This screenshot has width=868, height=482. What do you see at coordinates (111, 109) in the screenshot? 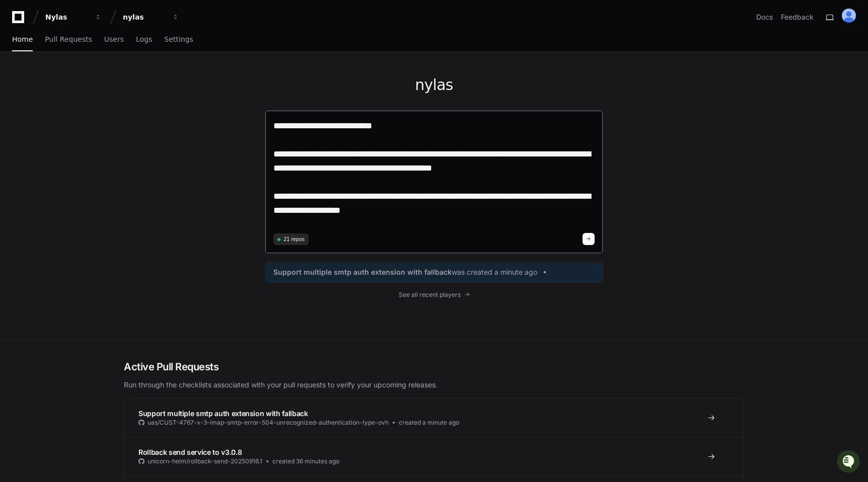
I see `span: Pylon` at bounding box center [111, 109].